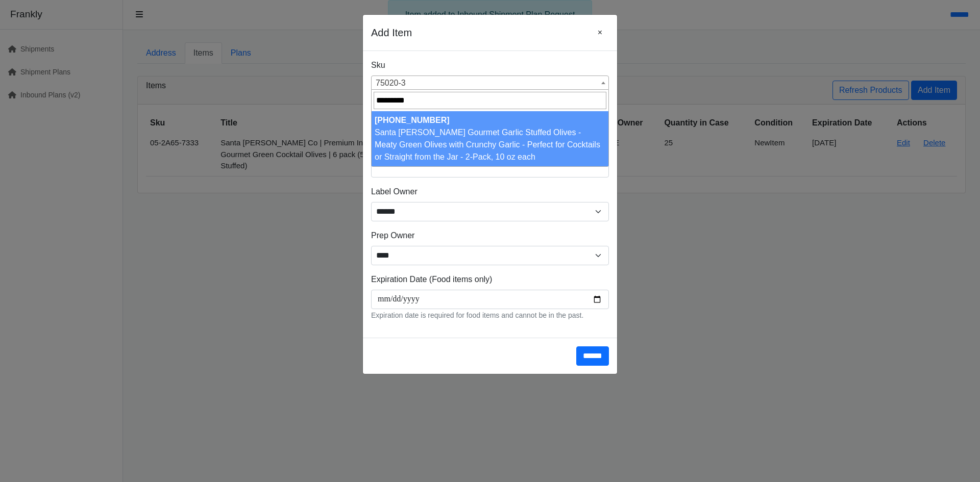 The width and height of the screenshot is (980, 482). Describe the element at coordinates (378, 65) in the screenshot. I see `label: Sku` at that location.